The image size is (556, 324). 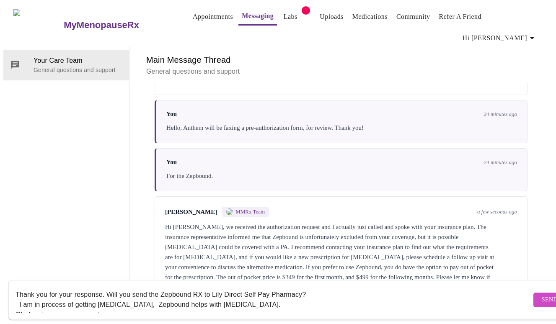 I want to click on a: Refer a Friend, so click(x=460, y=17).